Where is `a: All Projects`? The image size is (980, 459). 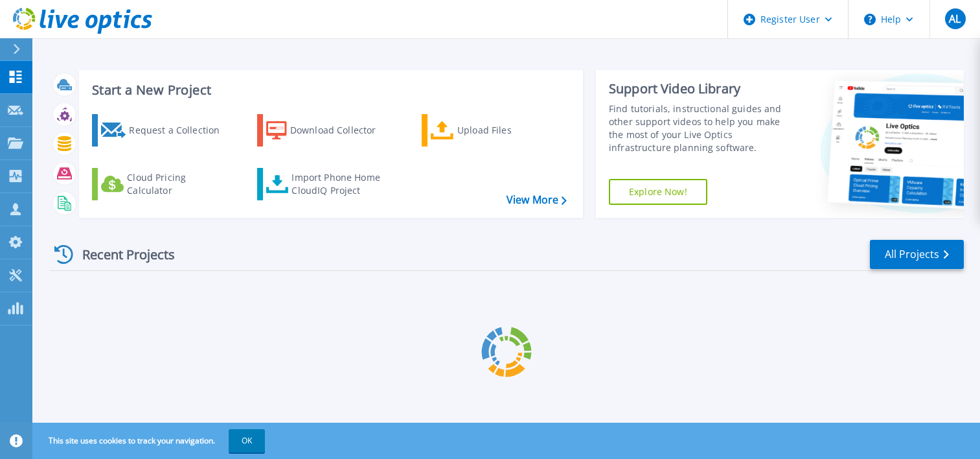
a: All Projects is located at coordinates (916, 255).